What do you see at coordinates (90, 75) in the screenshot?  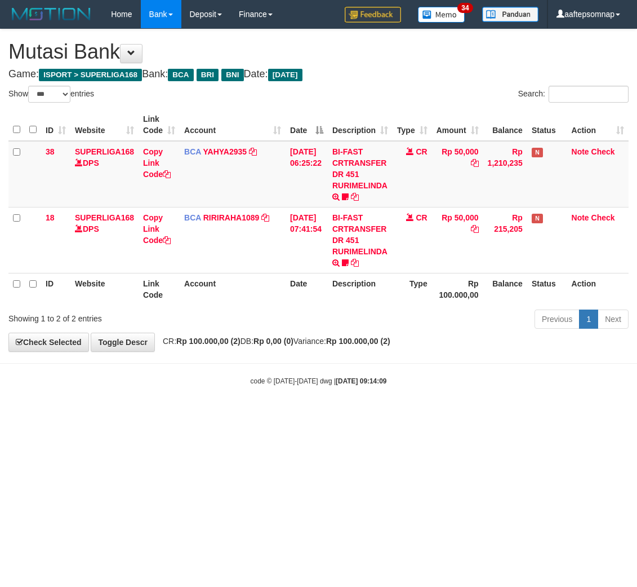 I see `span: ISPORT > SUPERLIGA168` at bounding box center [90, 75].